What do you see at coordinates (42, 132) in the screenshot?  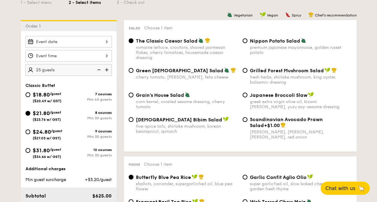 I see `span: $24.80` at bounding box center [42, 132].